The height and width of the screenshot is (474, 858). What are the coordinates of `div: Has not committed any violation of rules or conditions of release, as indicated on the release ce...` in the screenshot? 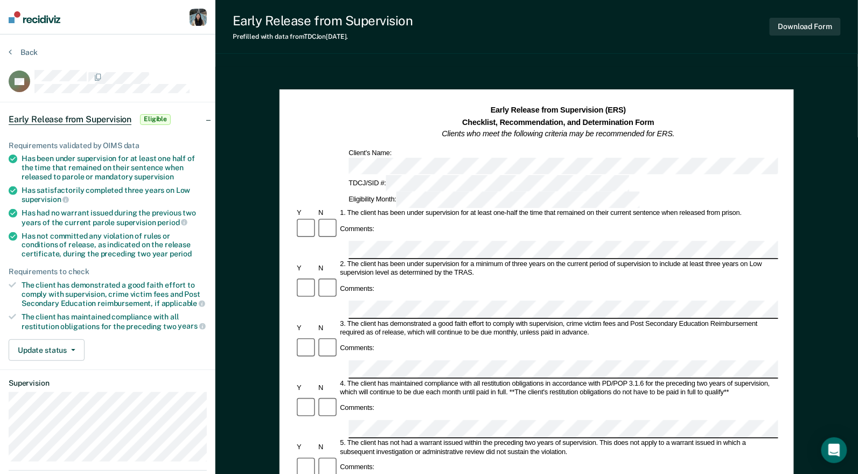 It's located at (114, 245).